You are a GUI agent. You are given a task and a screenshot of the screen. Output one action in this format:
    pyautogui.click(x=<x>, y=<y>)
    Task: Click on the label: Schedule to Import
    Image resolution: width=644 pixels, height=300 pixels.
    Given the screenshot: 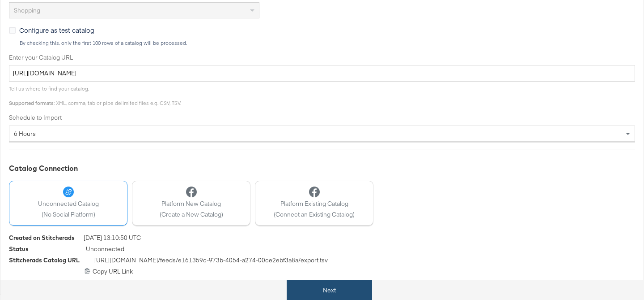 What is the action you would take?
    pyautogui.click(x=322, y=117)
    